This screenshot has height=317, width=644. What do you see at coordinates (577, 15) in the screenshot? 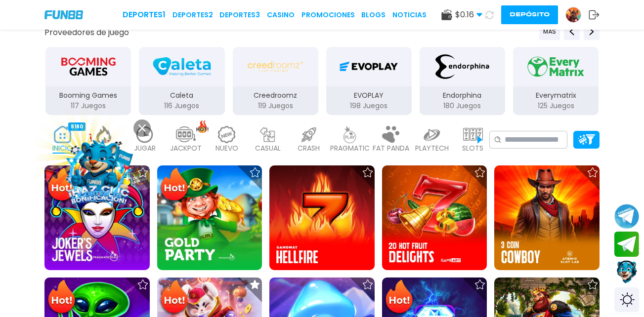
I see `a: Avatar` at bounding box center [577, 15].